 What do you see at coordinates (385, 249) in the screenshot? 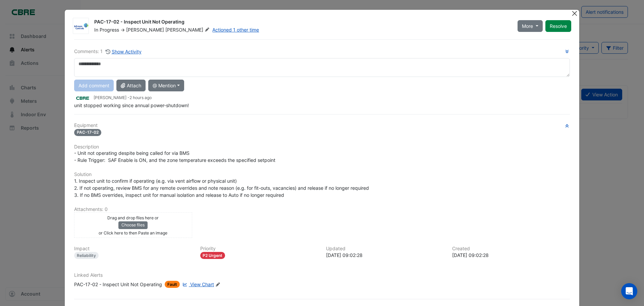
I see `h6: Updated` at bounding box center [385, 249].